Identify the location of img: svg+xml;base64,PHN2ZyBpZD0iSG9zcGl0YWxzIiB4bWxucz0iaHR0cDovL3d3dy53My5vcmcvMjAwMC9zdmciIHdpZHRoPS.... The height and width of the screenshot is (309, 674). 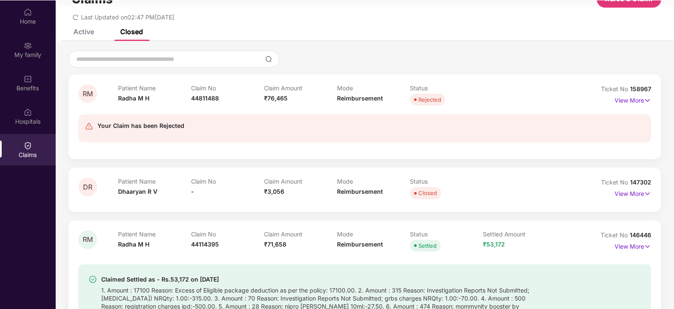
(28, 112).